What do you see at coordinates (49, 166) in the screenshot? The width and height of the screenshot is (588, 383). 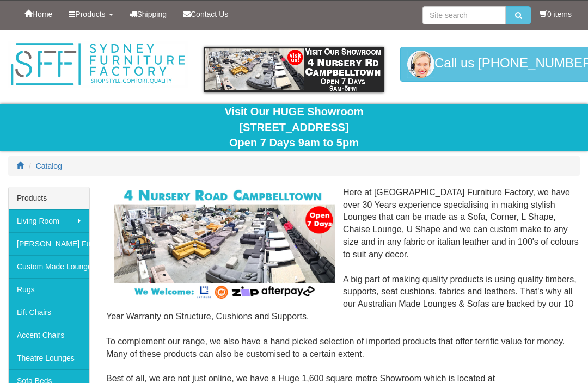 I see `span: Catalog` at bounding box center [49, 166].